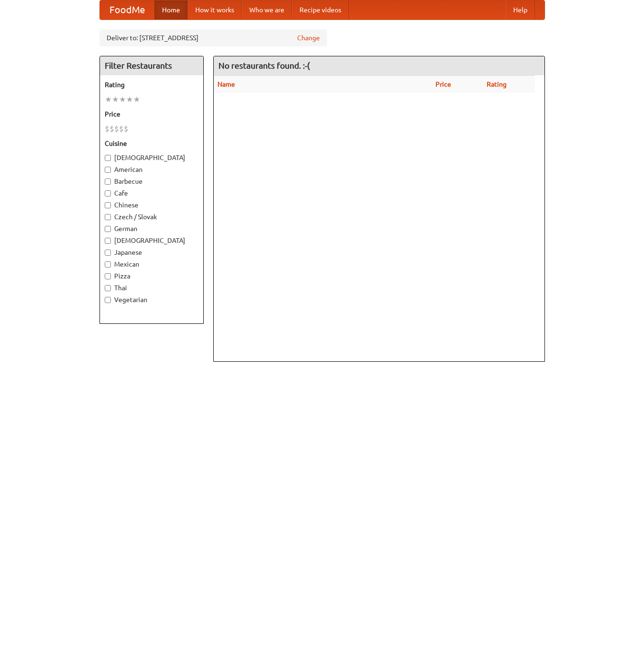  What do you see at coordinates (152, 205) in the screenshot?
I see `label: Chinese` at bounding box center [152, 205].